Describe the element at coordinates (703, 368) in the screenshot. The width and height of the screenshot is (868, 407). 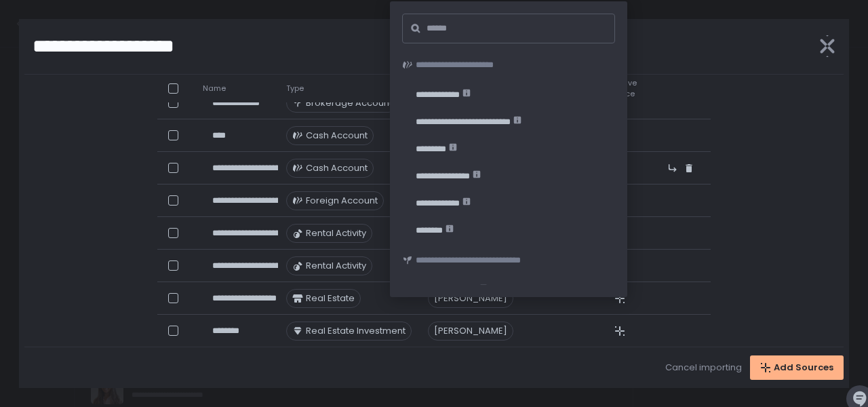
I see `div: Cancel importing` at that location.